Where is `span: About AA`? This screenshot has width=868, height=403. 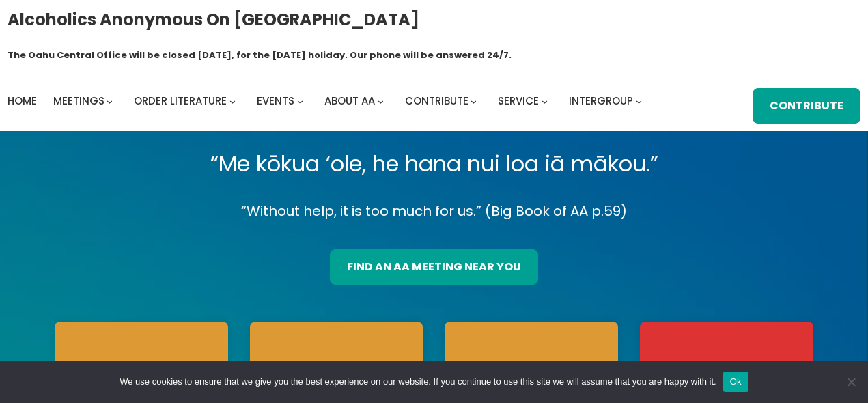 span: About AA is located at coordinates (349, 100).